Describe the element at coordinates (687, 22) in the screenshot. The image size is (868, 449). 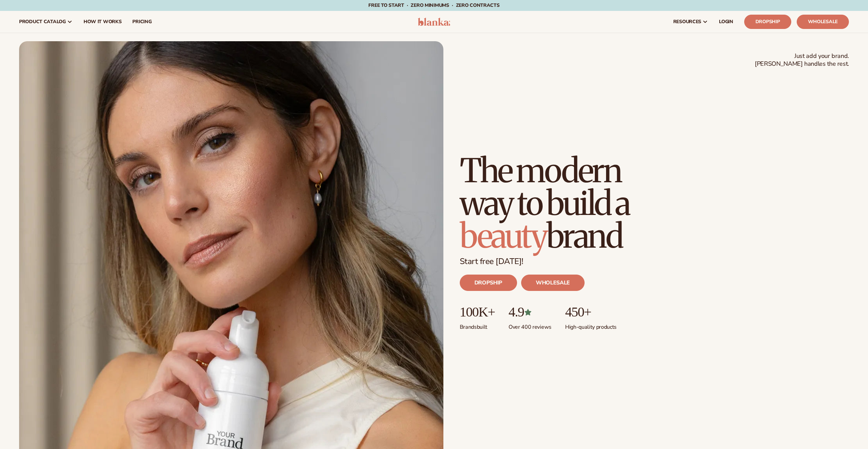
I see `span: resources` at that location.